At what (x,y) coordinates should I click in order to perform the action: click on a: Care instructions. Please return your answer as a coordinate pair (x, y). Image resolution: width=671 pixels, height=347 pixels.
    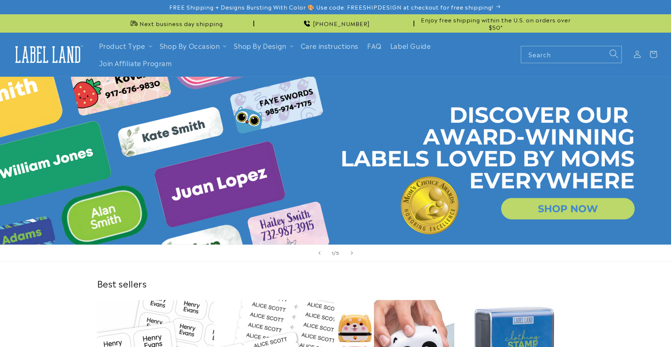
    Looking at the image, I should click on (330, 46).